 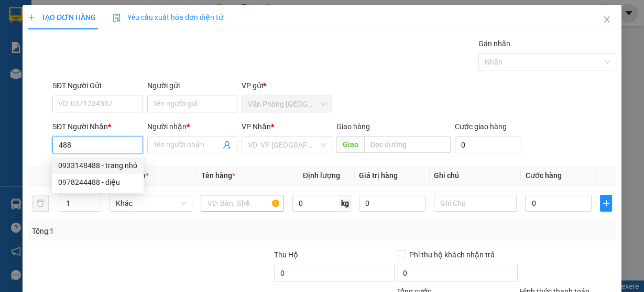 I want to click on img: icon, so click(x=117, y=18).